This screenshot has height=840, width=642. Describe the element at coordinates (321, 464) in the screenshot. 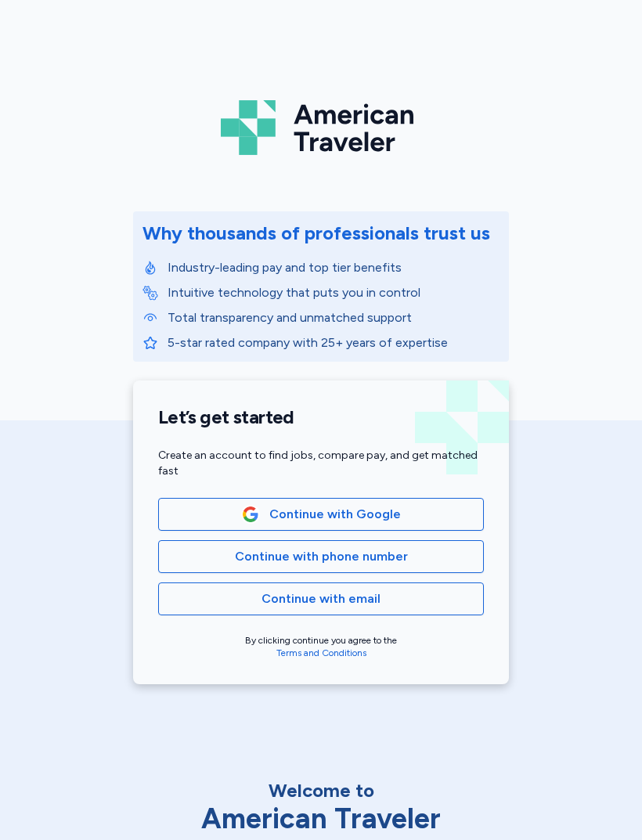

I see `div: Create an account to find jobs, compare pay, and get matched fast` at that location.